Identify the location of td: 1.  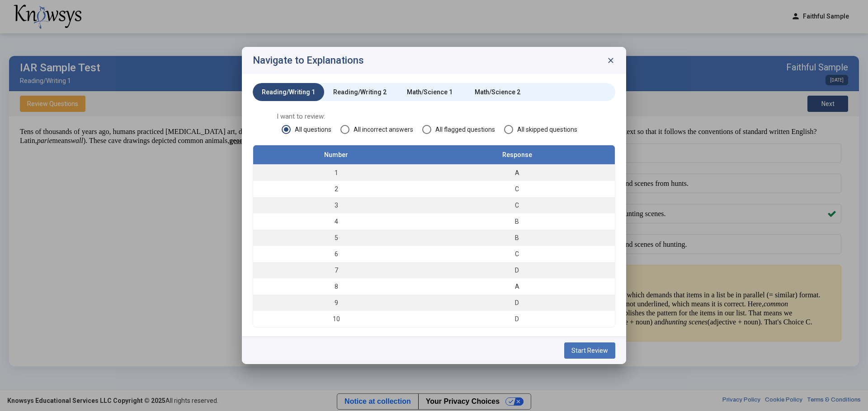
(336, 173).